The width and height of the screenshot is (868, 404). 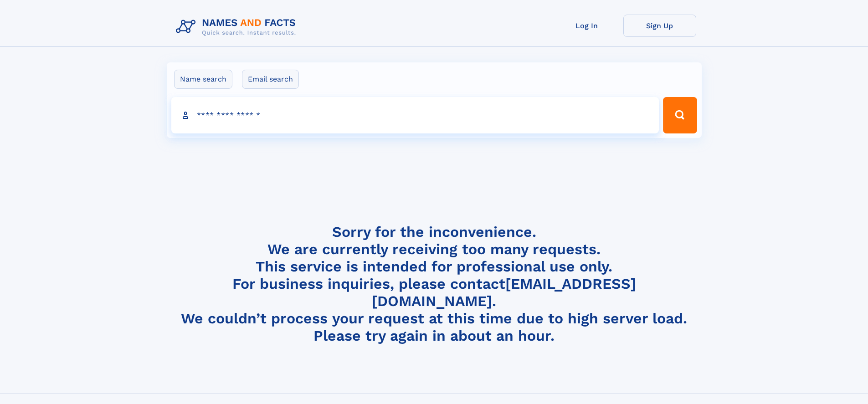 I want to click on input: search input, so click(x=415, y=115).